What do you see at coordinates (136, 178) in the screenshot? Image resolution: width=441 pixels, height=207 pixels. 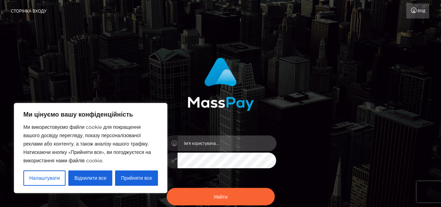 I see `font: Прийняти все` at bounding box center [136, 178].